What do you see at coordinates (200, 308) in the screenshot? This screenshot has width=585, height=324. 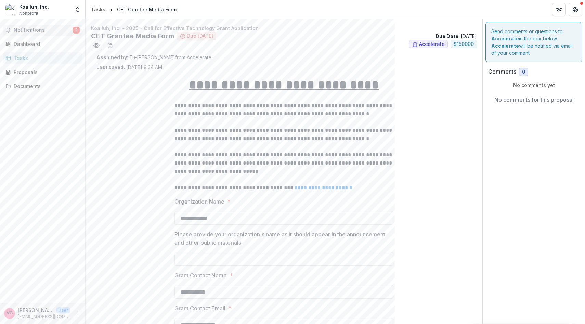 I see `p: Grant Contact Email` at bounding box center [200, 308].